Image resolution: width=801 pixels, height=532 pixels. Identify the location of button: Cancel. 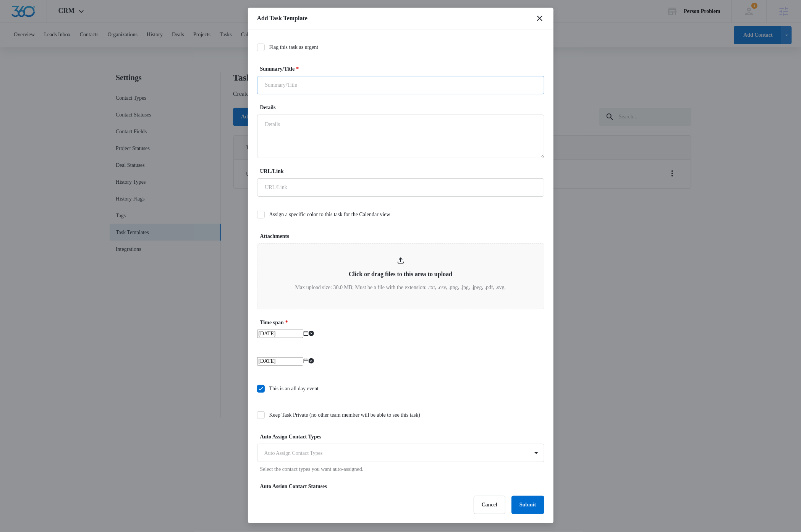
(489, 505).